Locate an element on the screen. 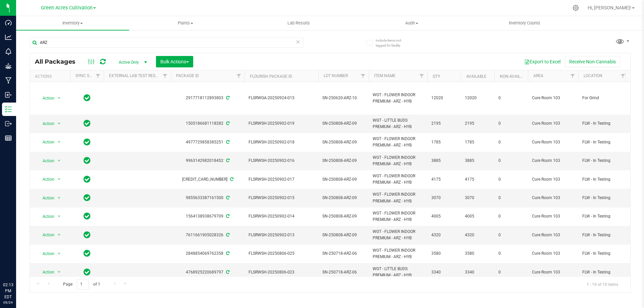 This screenshot has width=644, height=308. div: 2848854069762358 is located at coordinates (208, 253).